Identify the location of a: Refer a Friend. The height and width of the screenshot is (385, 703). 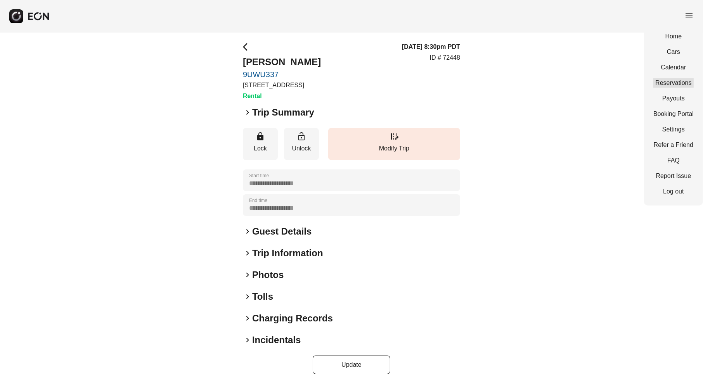
(674, 145).